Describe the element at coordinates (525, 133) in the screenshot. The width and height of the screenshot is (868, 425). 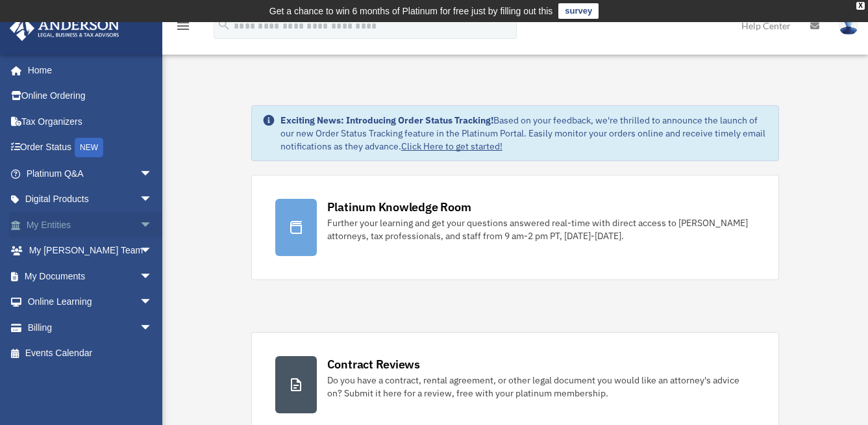
I see `div: Based on your feedback, we're thrilled to announce the launch of our new Order Status Tracking fe...` at that location.